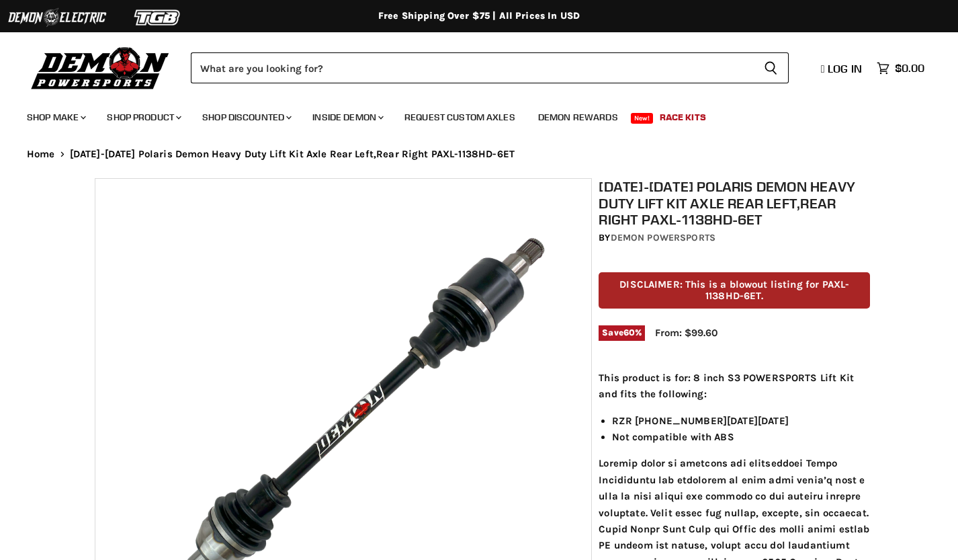 This screenshot has width=958, height=560. I want to click on a: Request Custom Axles, so click(460, 117).